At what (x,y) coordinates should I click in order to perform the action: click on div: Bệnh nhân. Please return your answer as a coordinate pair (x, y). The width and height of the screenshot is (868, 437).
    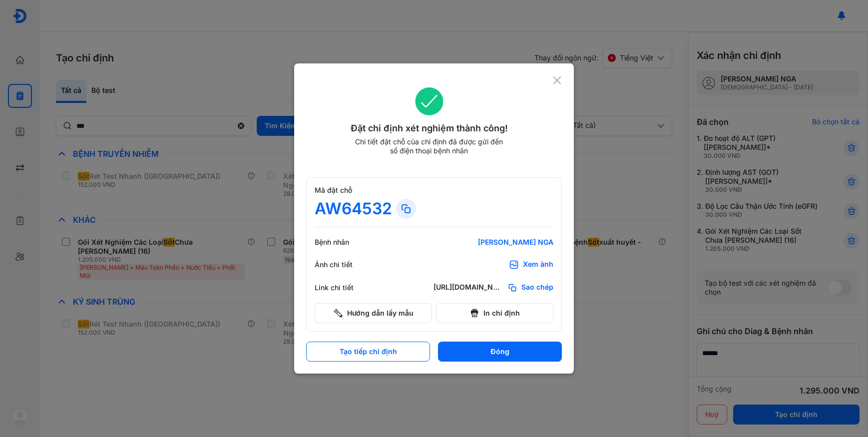
    Looking at the image, I should click on (344, 242).